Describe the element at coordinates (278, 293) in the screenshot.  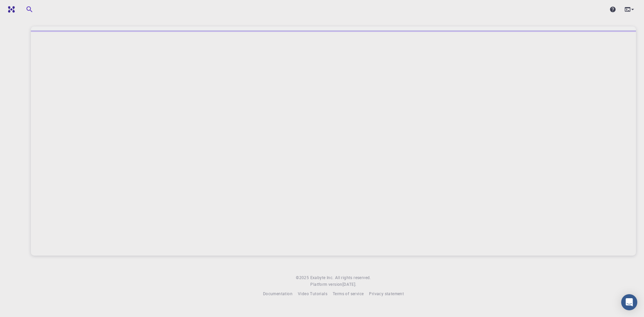
I see `span: Documentation` at that location.